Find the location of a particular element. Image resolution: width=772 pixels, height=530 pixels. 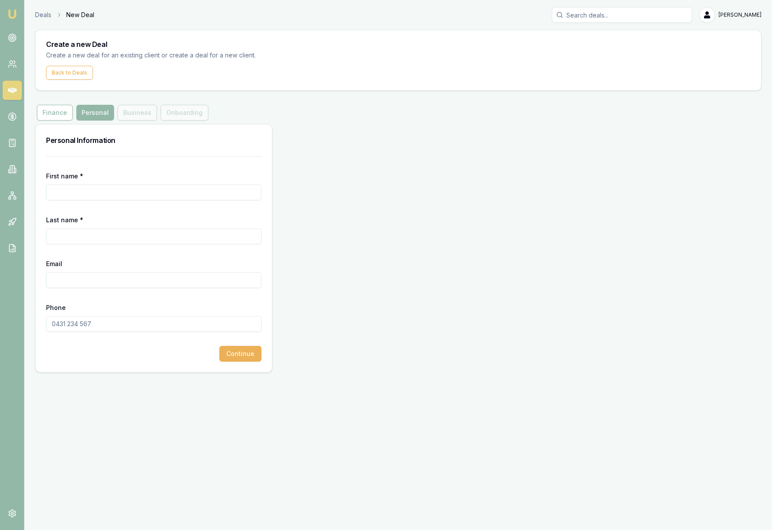

span: New Deal is located at coordinates (80, 15).